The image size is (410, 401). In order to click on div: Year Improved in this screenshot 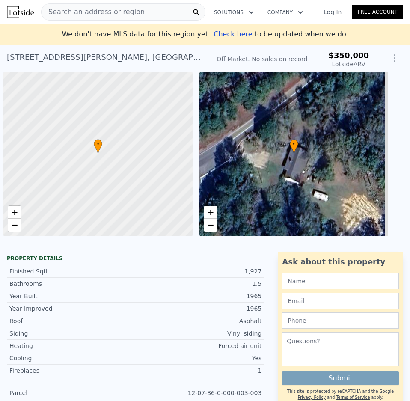, I will do `click(72, 309)`.